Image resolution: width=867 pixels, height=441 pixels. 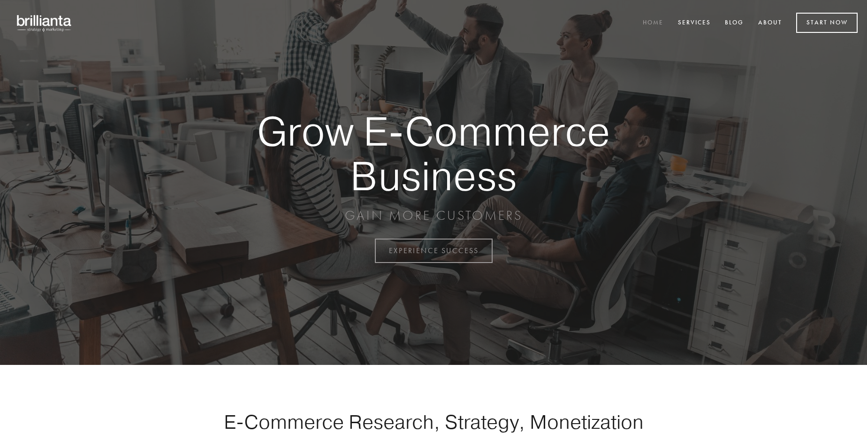 I want to click on a: Services, so click(x=695, y=23).